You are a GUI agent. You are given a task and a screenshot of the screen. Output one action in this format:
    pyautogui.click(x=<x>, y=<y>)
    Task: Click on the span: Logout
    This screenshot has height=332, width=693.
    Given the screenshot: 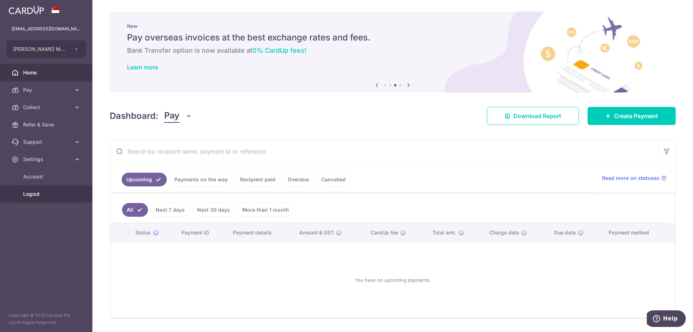 What is the action you would take?
    pyautogui.click(x=47, y=194)
    